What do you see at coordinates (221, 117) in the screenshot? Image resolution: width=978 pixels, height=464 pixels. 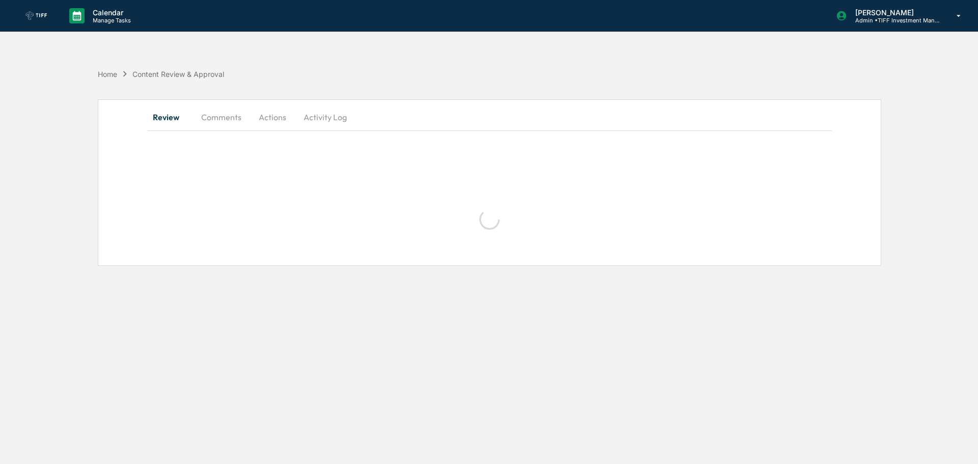 I see `button: Comments` at bounding box center [221, 117].